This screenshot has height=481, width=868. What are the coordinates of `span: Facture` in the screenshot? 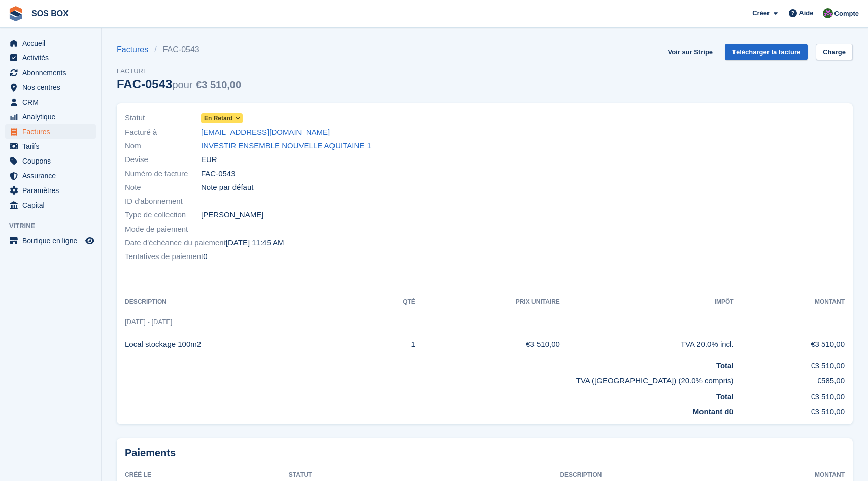 It's located at (179, 71).